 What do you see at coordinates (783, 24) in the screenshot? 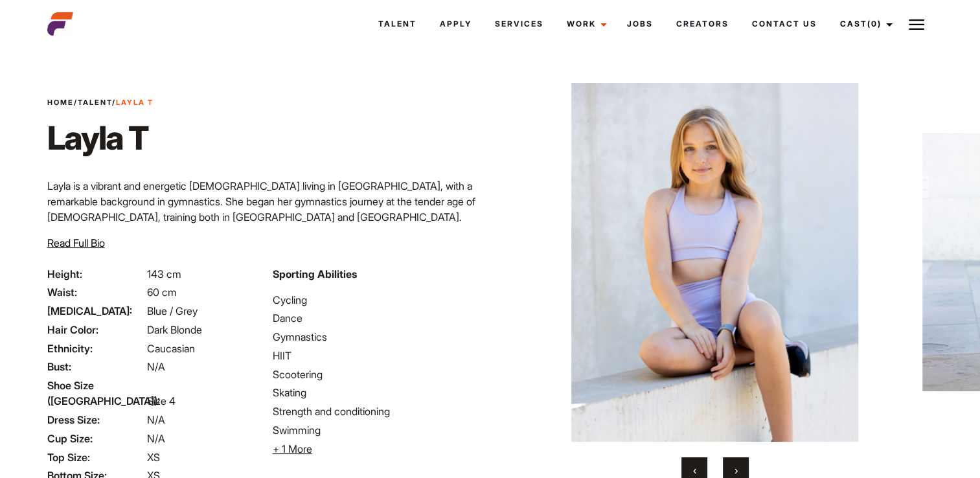
I see `a: Contact Us` at bounding box center [783, 24].